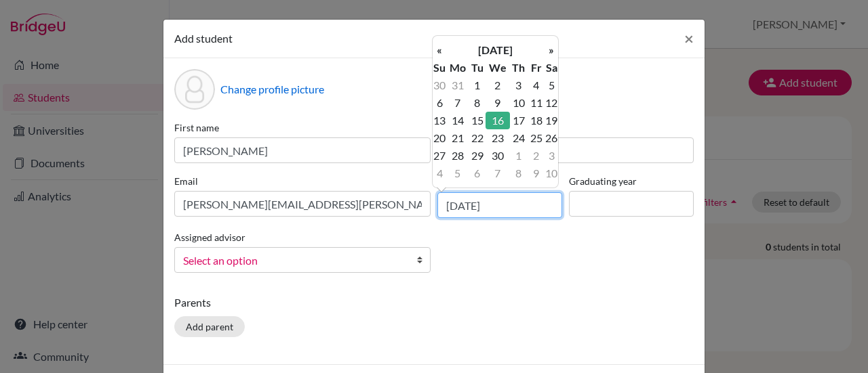  What do you see at coordinates (497, 68) in the screenshot?
I see `th: We` at bounding box center [497, 68].